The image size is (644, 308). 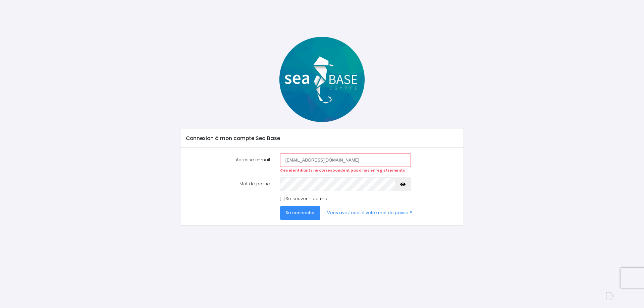 I want to click on strong: Ces identifiants ne correspondent pas à nos enregistrements, so click(x=342, y=171).